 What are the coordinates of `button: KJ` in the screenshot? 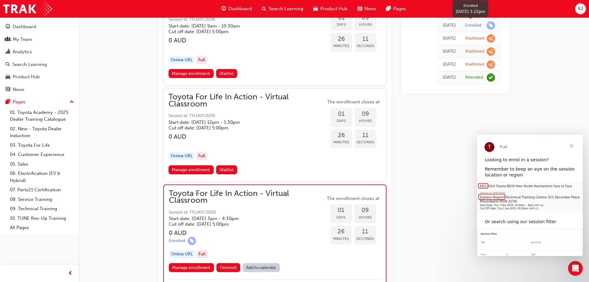 It's located at (580, 9).